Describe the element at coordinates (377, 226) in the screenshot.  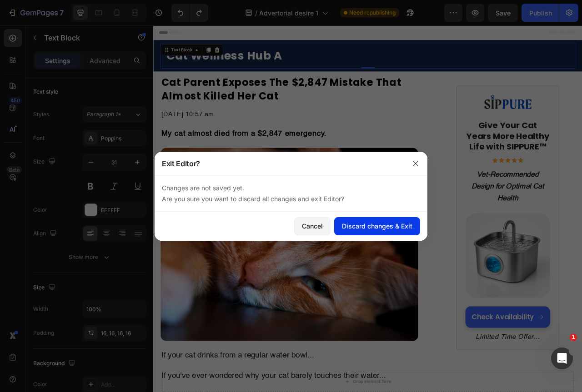
I see `button: Discard changes & Exit` at that location.